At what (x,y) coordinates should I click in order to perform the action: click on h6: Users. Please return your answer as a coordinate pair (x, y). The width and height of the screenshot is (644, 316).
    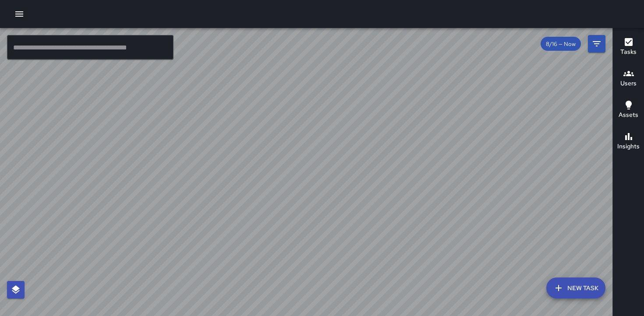
    Looking at the image, I should click on (628, 84).